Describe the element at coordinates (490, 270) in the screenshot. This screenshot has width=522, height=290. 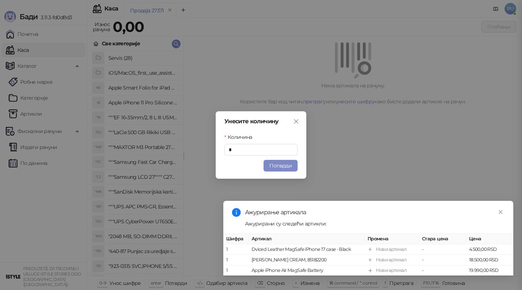
I see `td: 19.990,00 RSD` at that location.